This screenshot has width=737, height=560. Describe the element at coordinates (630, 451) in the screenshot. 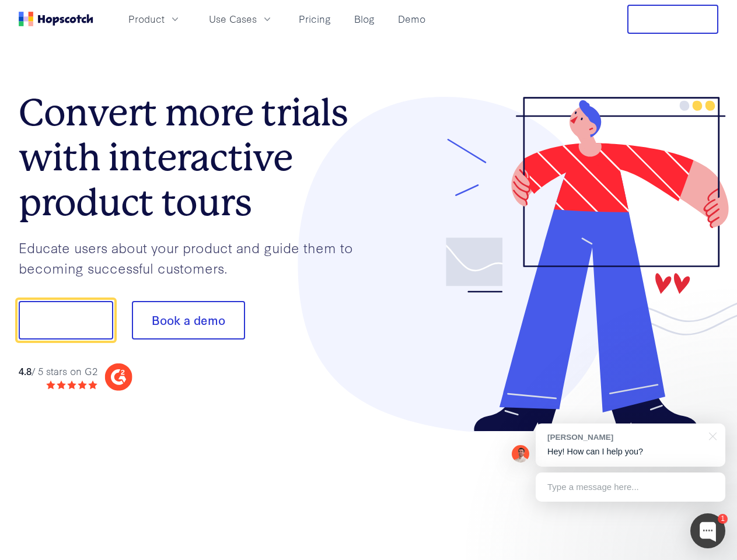

I see `p: Hey! How can I help you?` at that location.